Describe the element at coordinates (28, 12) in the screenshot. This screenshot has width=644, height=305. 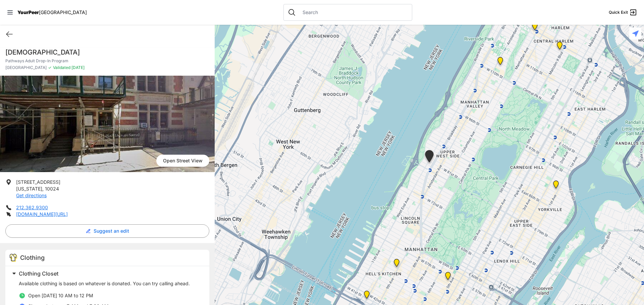
I see `span: YourPeer` at that location.